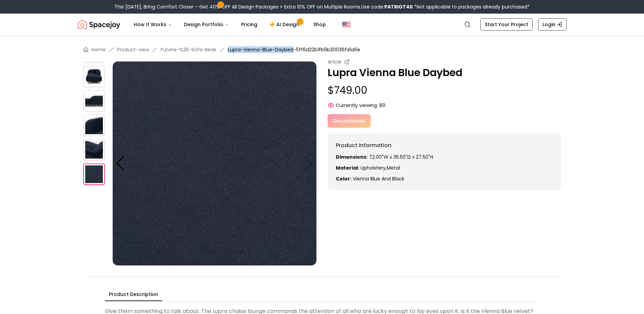  Describe the element at coordinates (357, 105) in the screenshot. I see `span: Currently viewing:` at that location.